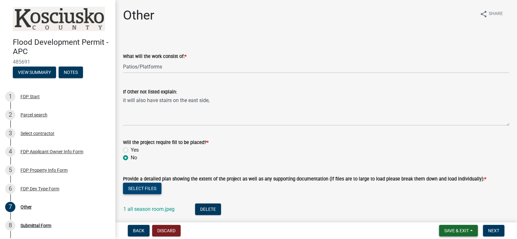 The image size is (517, 239). I want to click on button: Delete, so click(208, 209).